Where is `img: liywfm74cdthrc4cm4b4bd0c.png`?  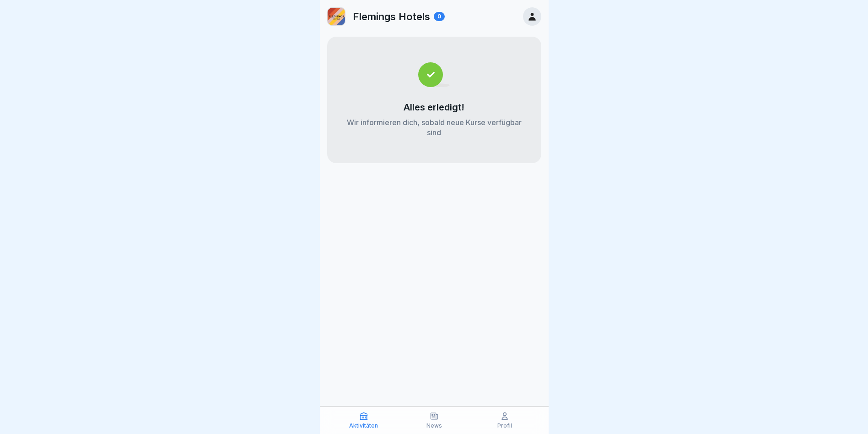
img: liywfm74cdthrc4cm4b4bd0c.png is located at coordinates (336, 17).